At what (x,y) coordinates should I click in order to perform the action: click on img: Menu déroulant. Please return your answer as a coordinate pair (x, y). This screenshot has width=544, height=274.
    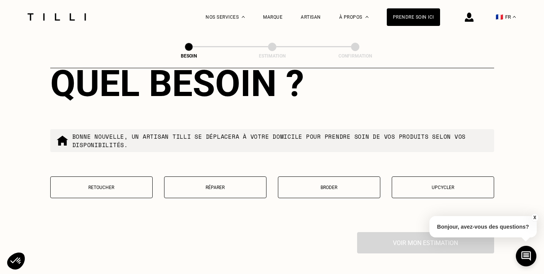
    Looking at the image, I should click on (243, 17).